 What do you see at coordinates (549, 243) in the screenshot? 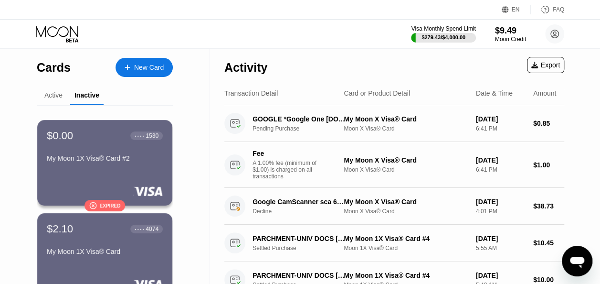
I see `div: $10.45` at bounding box center [549, 243].